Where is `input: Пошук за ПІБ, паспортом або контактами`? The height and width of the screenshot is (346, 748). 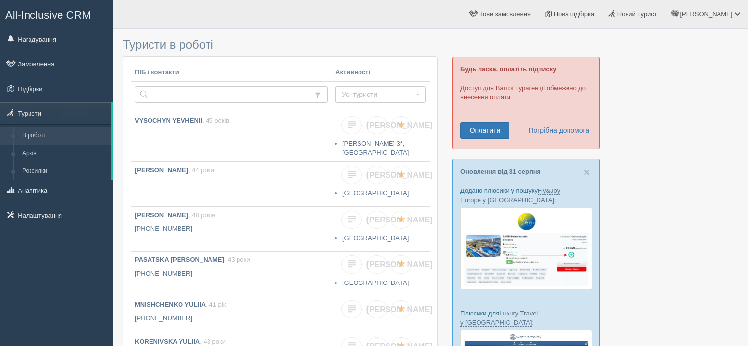
input: Пошук за ПІБ, паспортом або контактами is located at coordinates (221, 94).